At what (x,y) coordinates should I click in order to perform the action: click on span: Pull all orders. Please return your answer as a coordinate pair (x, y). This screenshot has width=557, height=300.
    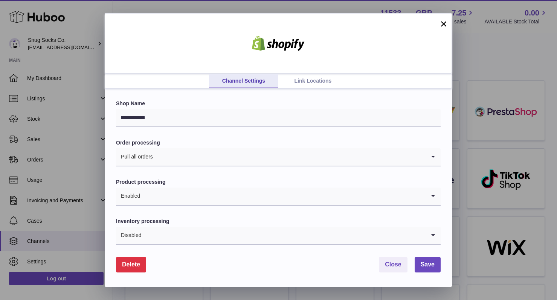
    Looking at the image, I should click on (135, 157).